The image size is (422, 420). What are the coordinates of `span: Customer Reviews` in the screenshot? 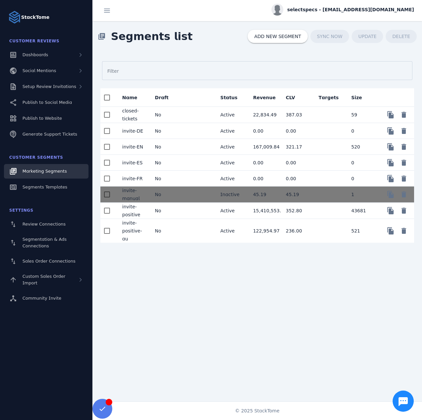 It's located at (34, 41).